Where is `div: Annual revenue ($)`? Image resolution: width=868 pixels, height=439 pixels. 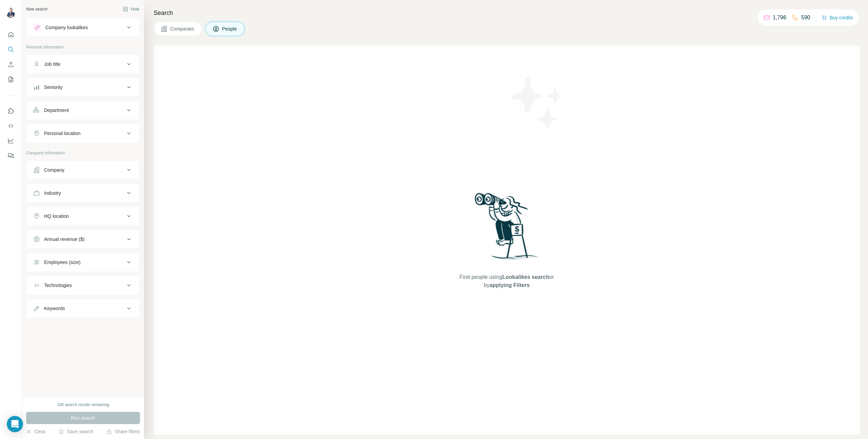
div: Annual revenue ($) is located at coordinates (64, 239).